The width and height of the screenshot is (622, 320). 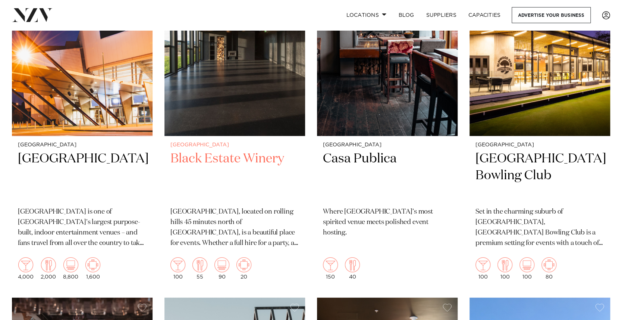 I want to click on div: 40, so click(x=352, y=268).